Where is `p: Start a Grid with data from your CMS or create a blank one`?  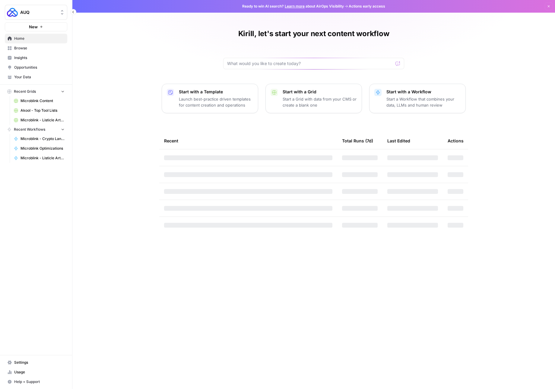
p: Start a Grid with data from your CMS or create a blank one is located at coordinates (320, 102).